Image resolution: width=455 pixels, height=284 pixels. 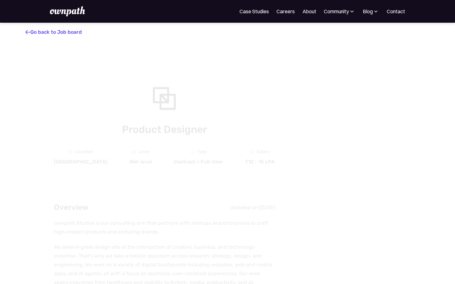 What do you see at coordinates (198, 162) in the screenshot?
I see `div: Contract > Full-time` at bounding box center [198, 162].